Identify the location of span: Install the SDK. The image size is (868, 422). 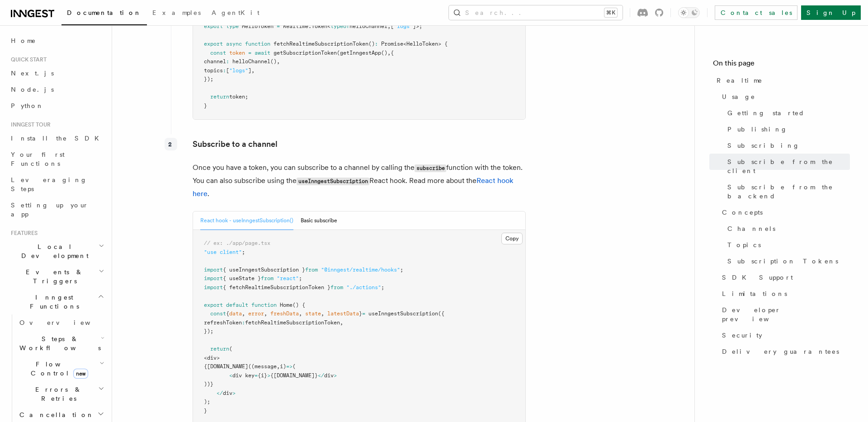
(58, 138).